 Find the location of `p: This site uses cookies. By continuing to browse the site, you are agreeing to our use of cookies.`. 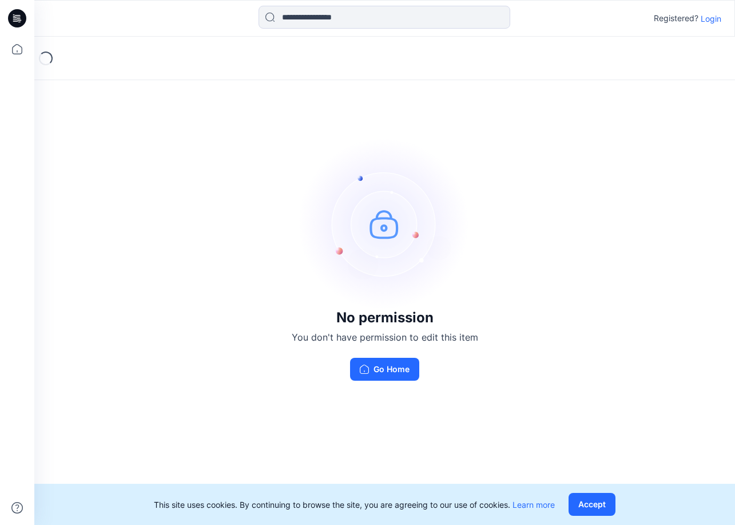

p: This site uses cookies. By continuing to browse the site, you are agreeing to our use of cookies. is located at coordinates (354, 504).